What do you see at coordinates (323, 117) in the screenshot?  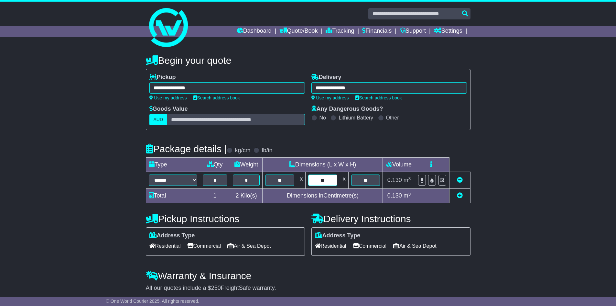 I see `label: No` at bounding box center [323, 117].